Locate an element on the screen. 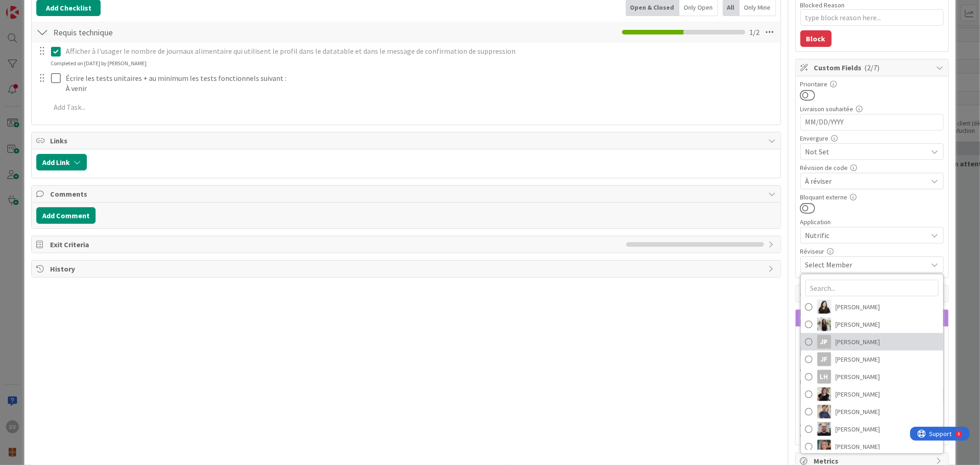  label: Blocked Reason is located at coordinates (822, 6).